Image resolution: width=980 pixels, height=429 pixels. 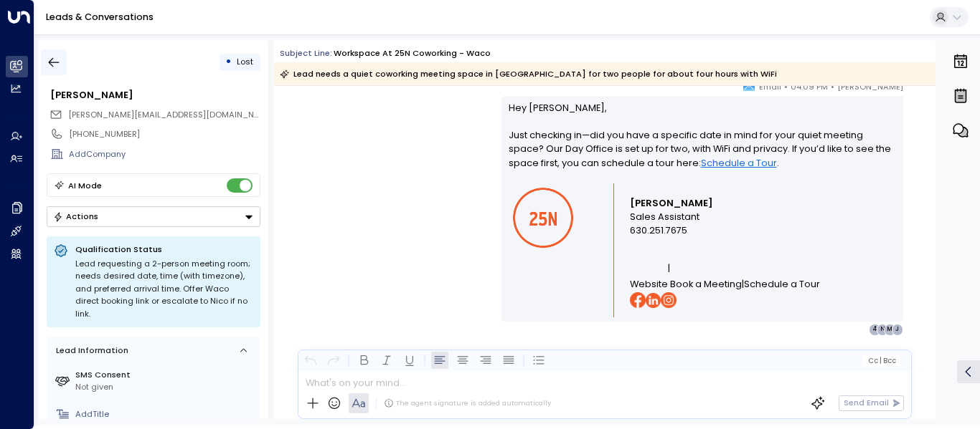 What do you see at coordinates (165, 375) in the screenshot?
I see `label: SMS Consent` at bounding box center [165, 375].